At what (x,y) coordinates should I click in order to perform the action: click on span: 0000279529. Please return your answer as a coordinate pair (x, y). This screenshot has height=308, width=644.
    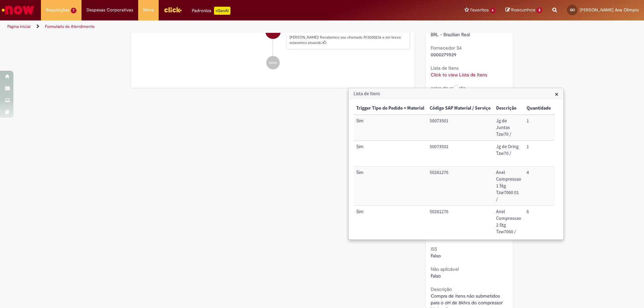
    Looking at the image, I should click on (443, 55).